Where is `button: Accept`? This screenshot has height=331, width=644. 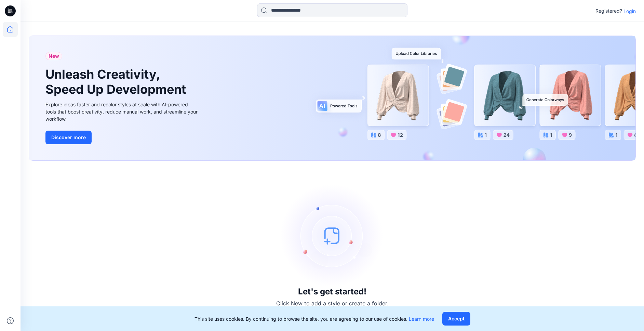 button: Accept is located at coordinates (457, 319).